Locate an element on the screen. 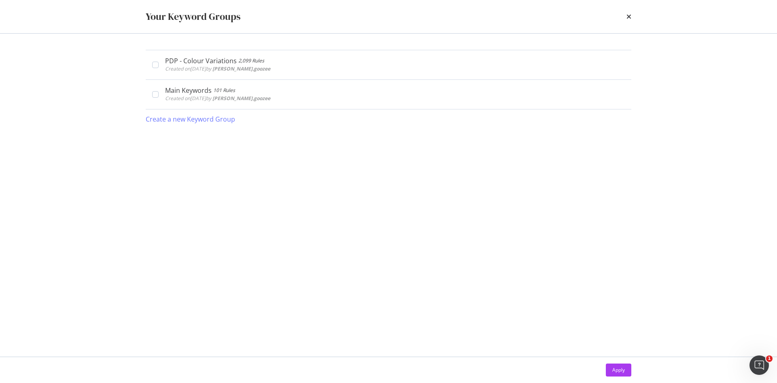 The image size is (777, 383). div: times is located at coordinates (629, 17).